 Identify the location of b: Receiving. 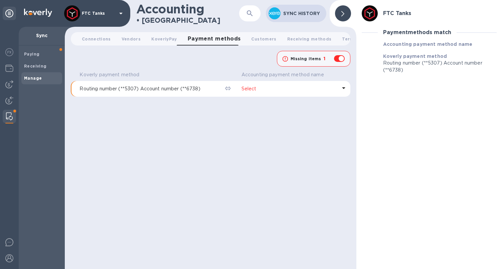
(35, 66).